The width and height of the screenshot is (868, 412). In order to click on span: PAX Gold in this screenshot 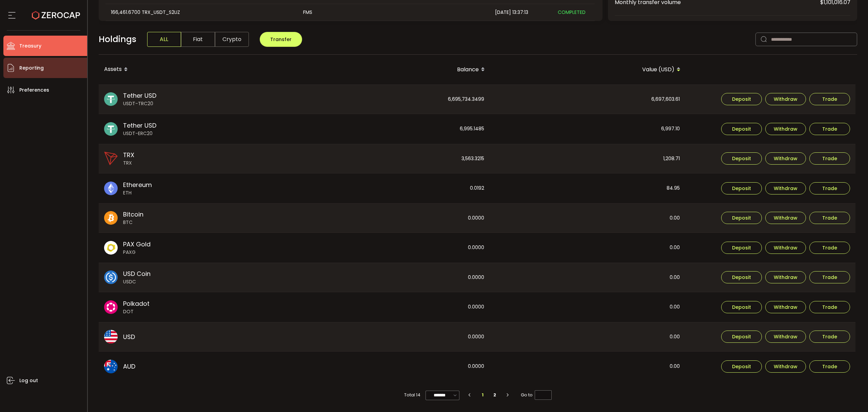, I will do `click(136, 244)`.